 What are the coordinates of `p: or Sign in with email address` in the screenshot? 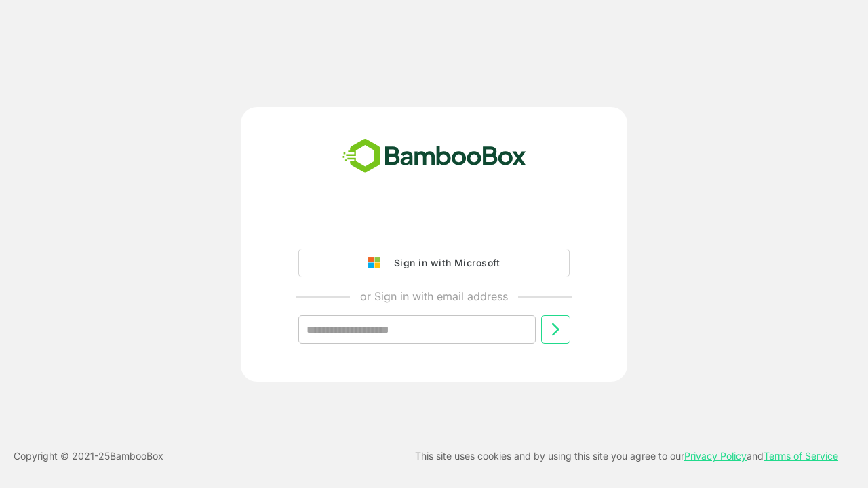 It's located at (434, 296).